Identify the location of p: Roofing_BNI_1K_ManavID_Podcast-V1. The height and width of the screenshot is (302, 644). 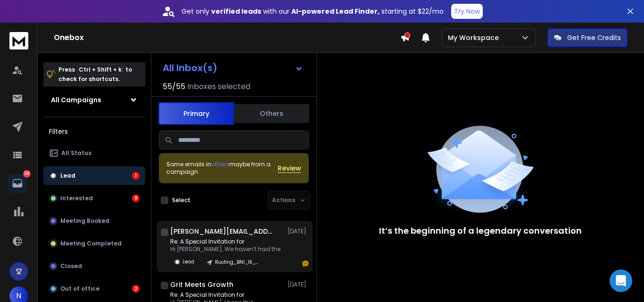
(237, 262).